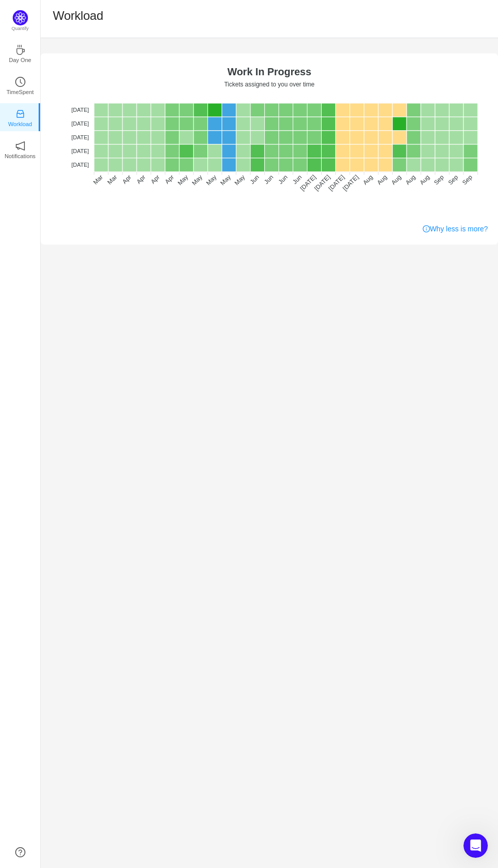 This screenshot has width=498, height=868. Describe the element at coordinates (21, 149) in the screenshot. I see `a: icon: notificationNotifications` at that location.